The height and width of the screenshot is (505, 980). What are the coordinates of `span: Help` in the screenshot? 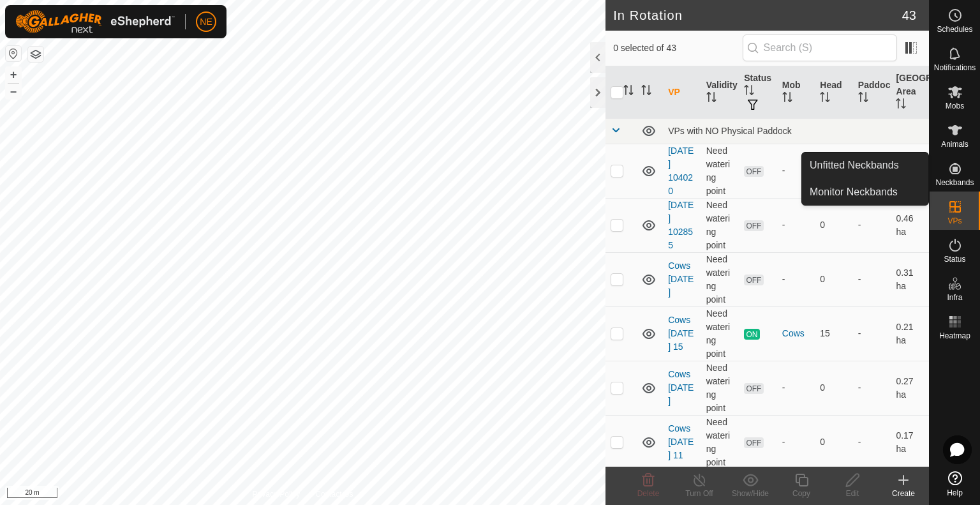 It's located at (955, 493).